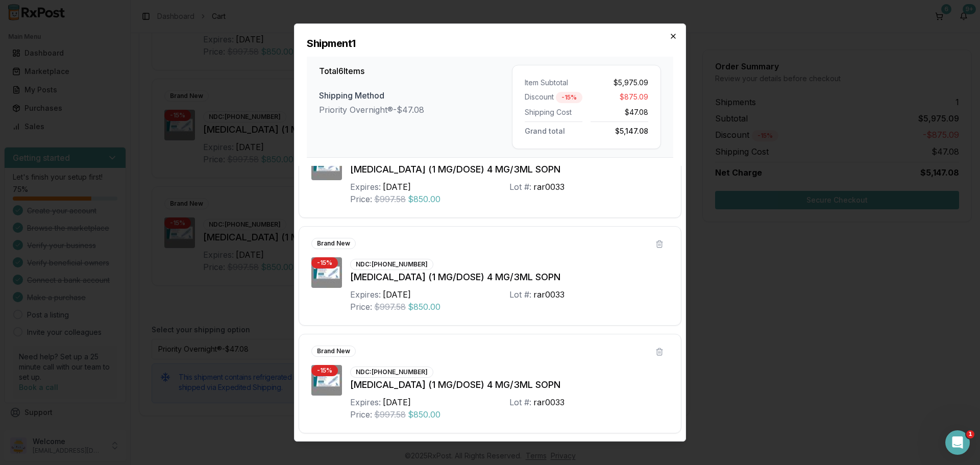 The width and height of the screenshot is (980, 465). I want to click on div: $47.08, so click(619, 113).